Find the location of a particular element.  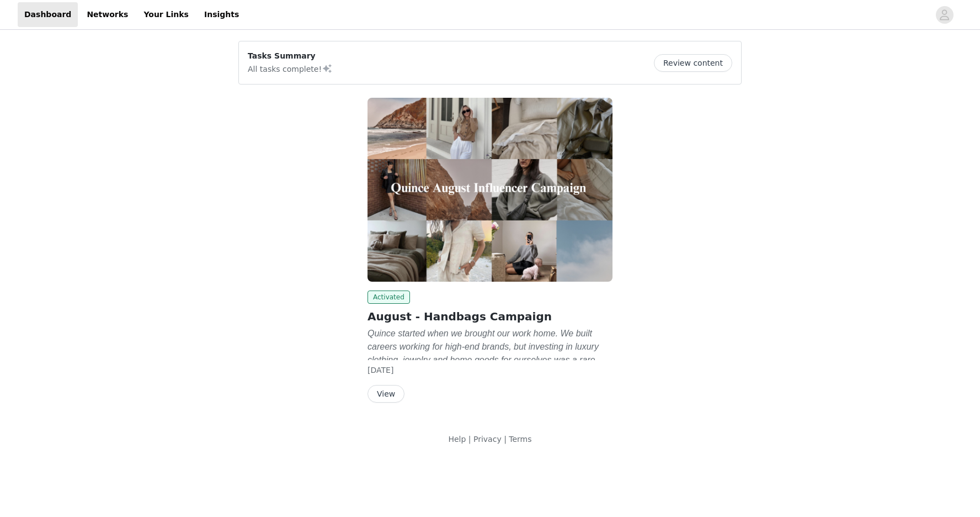

button: Review content is located at coordinates (693, 63).